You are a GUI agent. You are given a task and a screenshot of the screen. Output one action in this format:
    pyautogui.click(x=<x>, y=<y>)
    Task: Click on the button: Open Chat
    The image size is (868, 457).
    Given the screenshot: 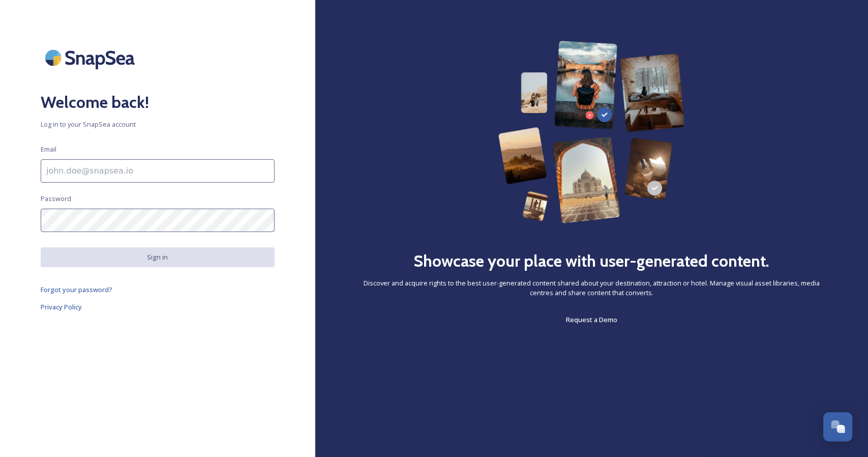 What is the action you would take?
    pyautogui.click(x=838, y=427)
    